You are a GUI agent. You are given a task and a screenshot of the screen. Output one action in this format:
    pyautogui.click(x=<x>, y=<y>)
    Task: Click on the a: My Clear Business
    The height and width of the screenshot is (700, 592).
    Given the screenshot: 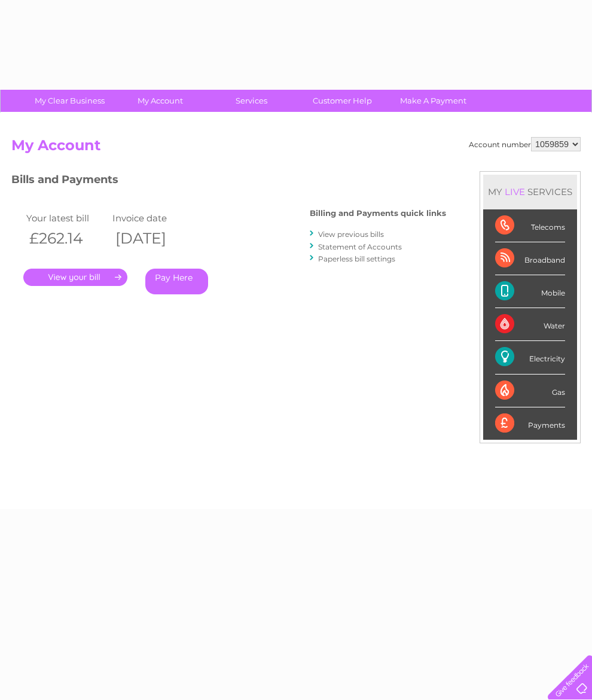 What is the action you would take?
    pyautogui.click(x=69, y=100)
    